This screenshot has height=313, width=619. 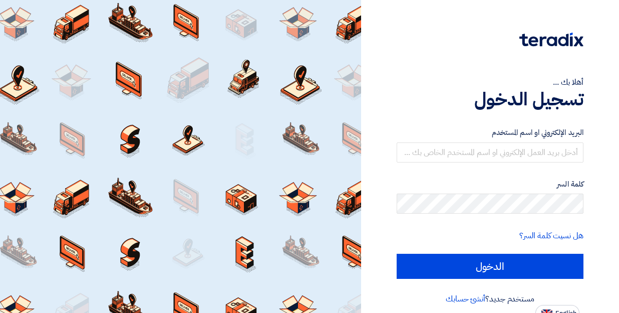 What do you see at coordinates (490, 152) in the screenshot?
I see `input: أدخل بريد العمل الإلكتروني او اسم المستخدم الخاص بك ...` at bounding box center [490, 152].